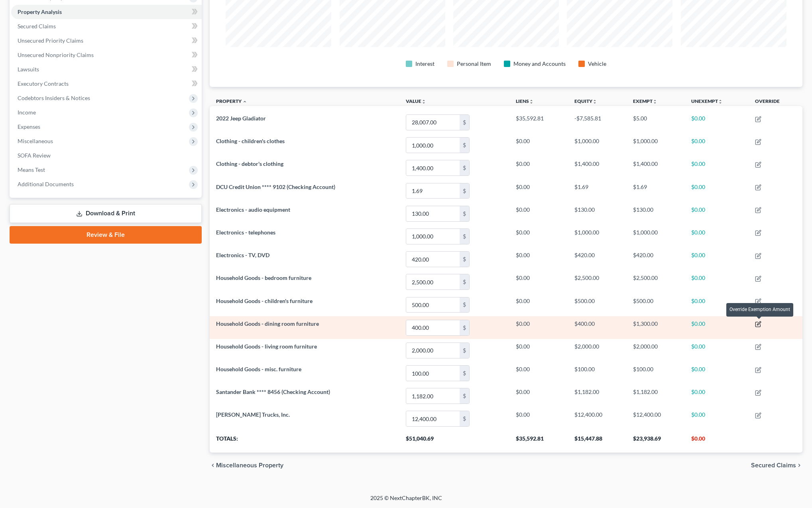 The height and width of the screenshot is (508, 812). Describe the element at coordinates (597, 258) in the screenshot. I see `td: $420.00` at that location.